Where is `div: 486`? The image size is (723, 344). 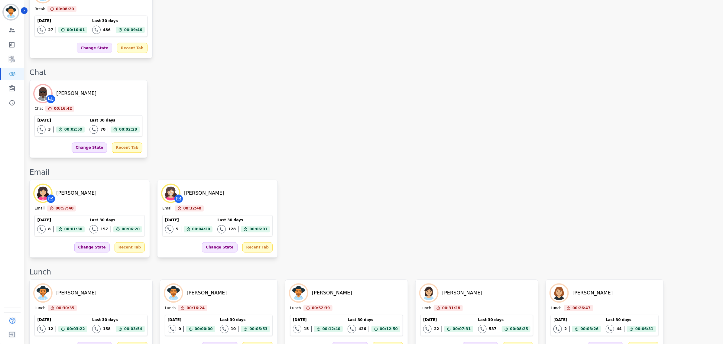 div: 486 is located at coordinates (107, 30).